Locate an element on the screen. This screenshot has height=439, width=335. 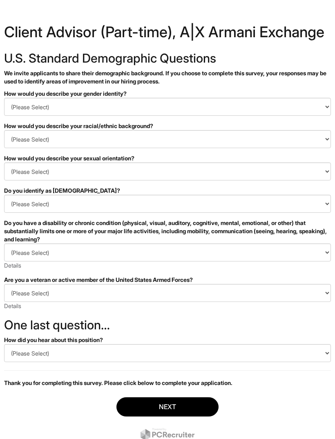
div: How would you describe your racial/ethnic background? is located at coordinates (168, 126).